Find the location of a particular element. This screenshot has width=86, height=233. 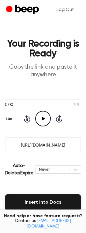

button: Insert into Docs is located at coordinates (43, 202).